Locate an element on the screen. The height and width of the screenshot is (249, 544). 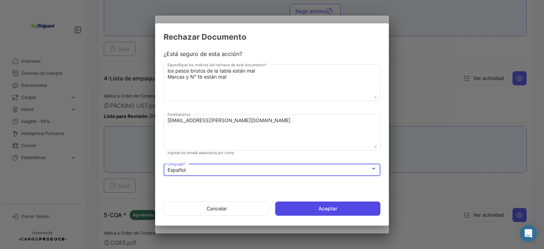
button: Aceptar is located at coordinates (327, 208).